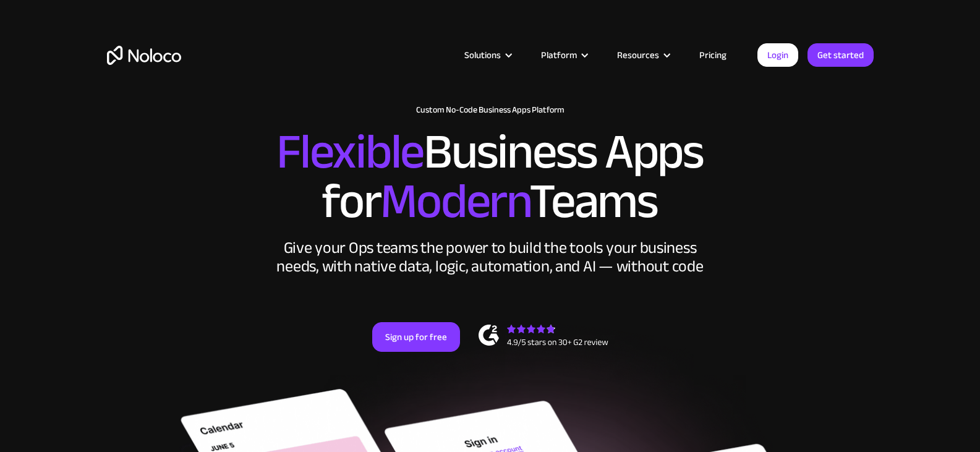 The image size is (980, 452). What do you see at coordinates (455, 201) in the screenshot?
I see `span: Modern` at bounding box center [455, 201].